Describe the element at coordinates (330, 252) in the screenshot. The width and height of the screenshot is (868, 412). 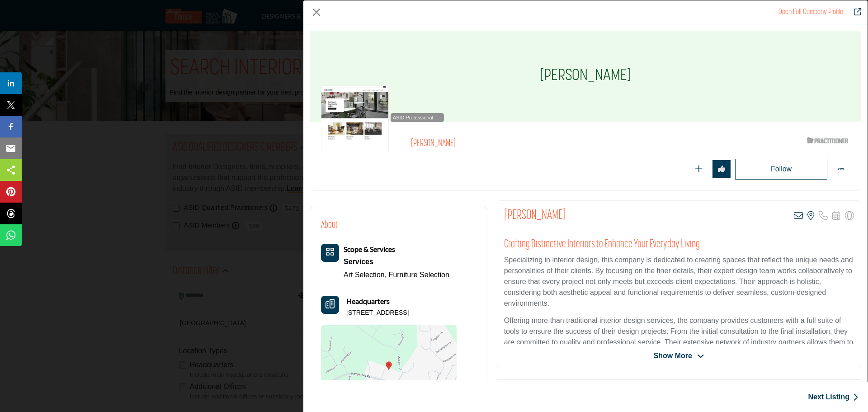
I see `button: Category Icon` at that location.